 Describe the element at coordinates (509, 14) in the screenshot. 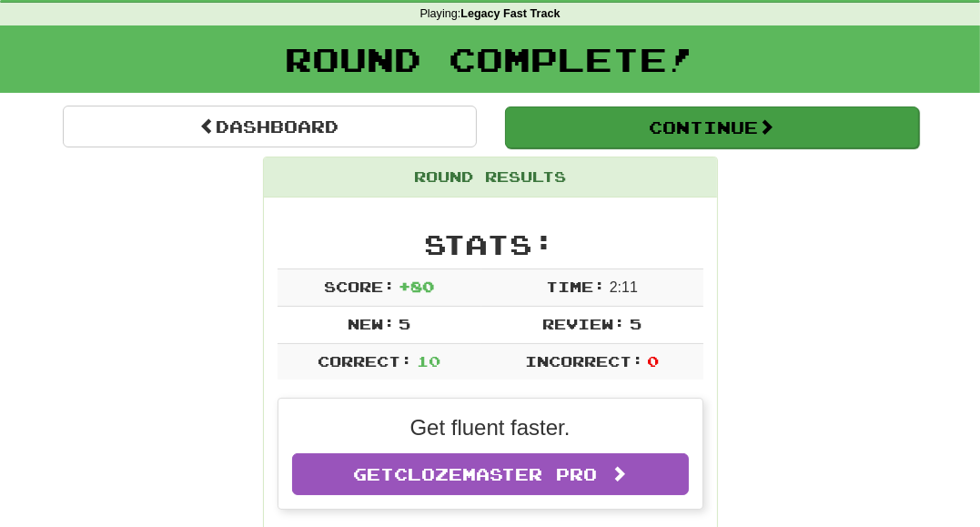

I see `strong: Legacy Fast Track` at that location.